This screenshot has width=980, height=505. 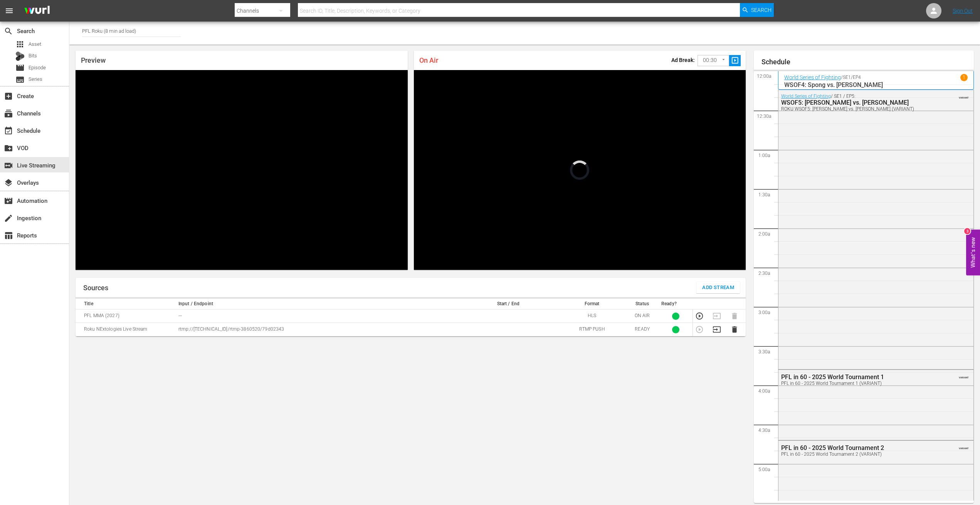 I want to click on button: Search, so click(x=757, y=10).